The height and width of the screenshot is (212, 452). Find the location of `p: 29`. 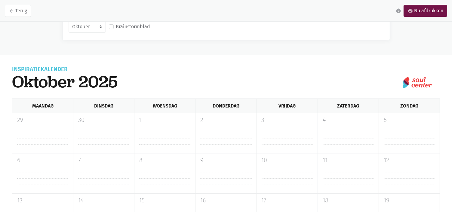

p: 29 is located at coordinates (43, 120).